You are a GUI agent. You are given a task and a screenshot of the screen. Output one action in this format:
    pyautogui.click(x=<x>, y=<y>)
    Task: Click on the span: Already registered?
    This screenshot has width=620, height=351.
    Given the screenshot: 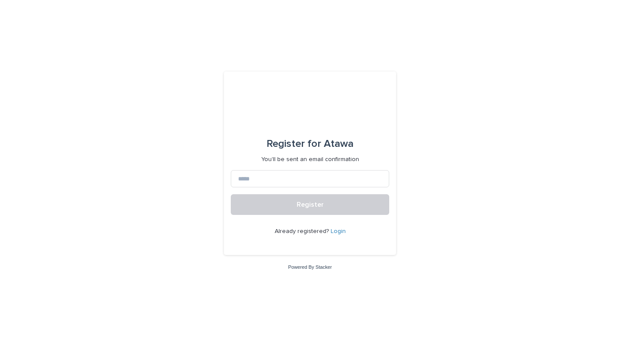 What is the action you would take?
    pyautogui.click(x=302, y=231)
    